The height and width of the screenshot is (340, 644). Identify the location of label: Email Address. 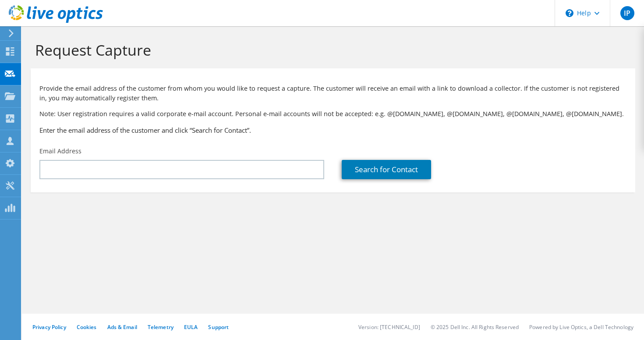
(60, 151).